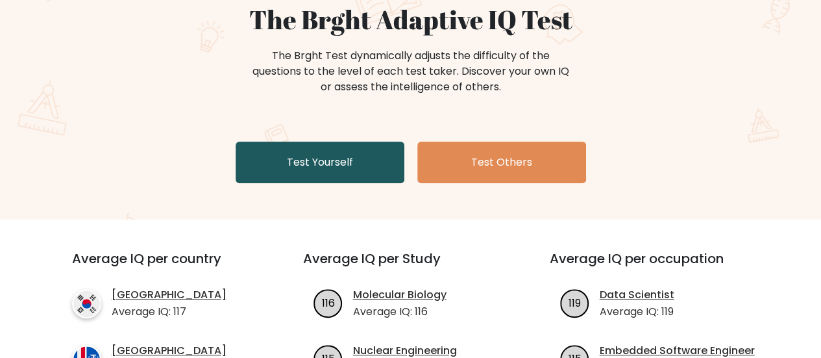 The width and height of the screenshot is (821, 358). What do you see at coordinates (328, 302) in the screenshot?
I see `text: 116` at bounding box center [328, 302].